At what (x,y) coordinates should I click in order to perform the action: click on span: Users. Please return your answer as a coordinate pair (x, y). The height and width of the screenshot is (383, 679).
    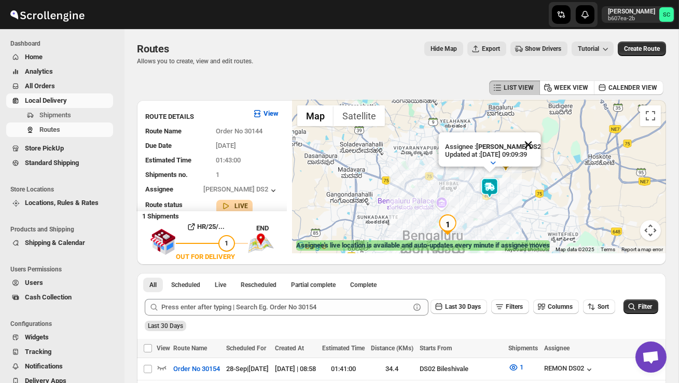
    Looking at the image, I should click on (34, 282).